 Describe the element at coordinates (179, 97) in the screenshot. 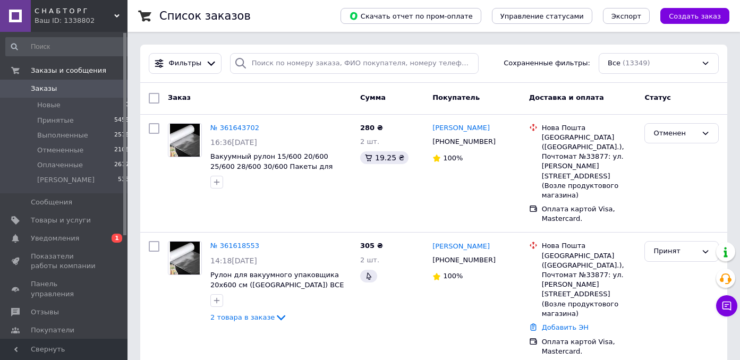

I see `span: Заказ` at that location.